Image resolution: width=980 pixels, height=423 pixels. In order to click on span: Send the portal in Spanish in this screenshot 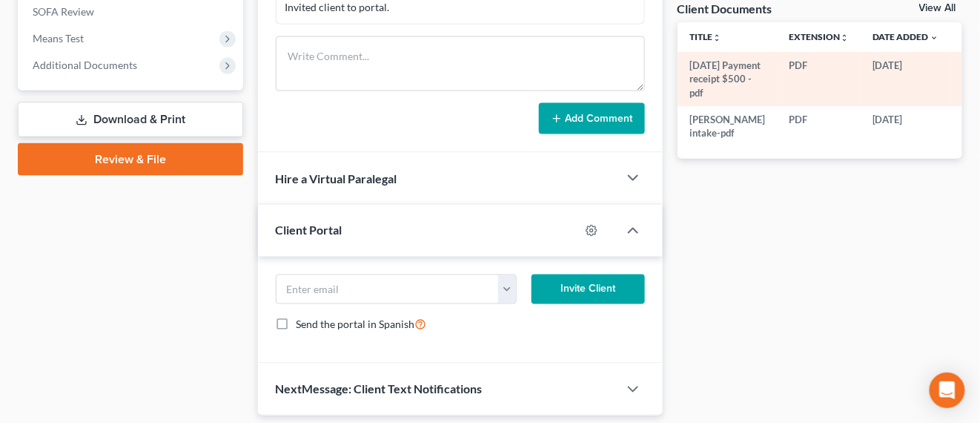, I will do `click(356, 324)`.